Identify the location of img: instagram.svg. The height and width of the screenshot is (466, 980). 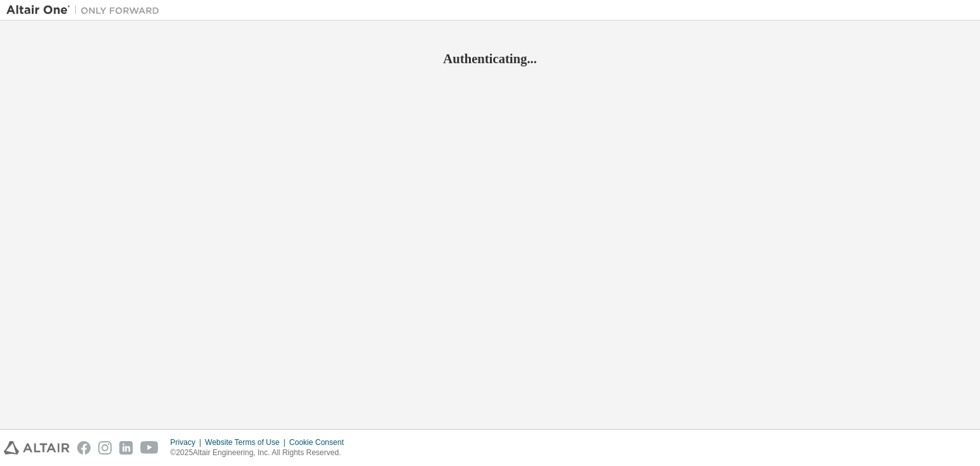
(105, 448).